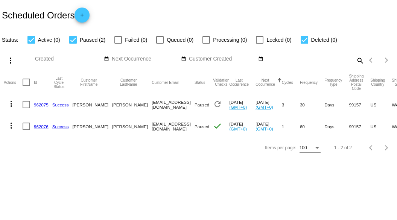 This screenshot has width=397, height=220. Describe the element at coordinates (303, 148) in the screenshot. I see `span: 100` at that location.